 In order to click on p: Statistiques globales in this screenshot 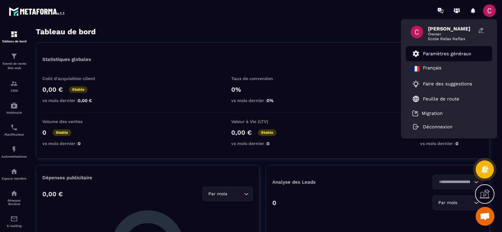, I will do `click(67, 59)`.